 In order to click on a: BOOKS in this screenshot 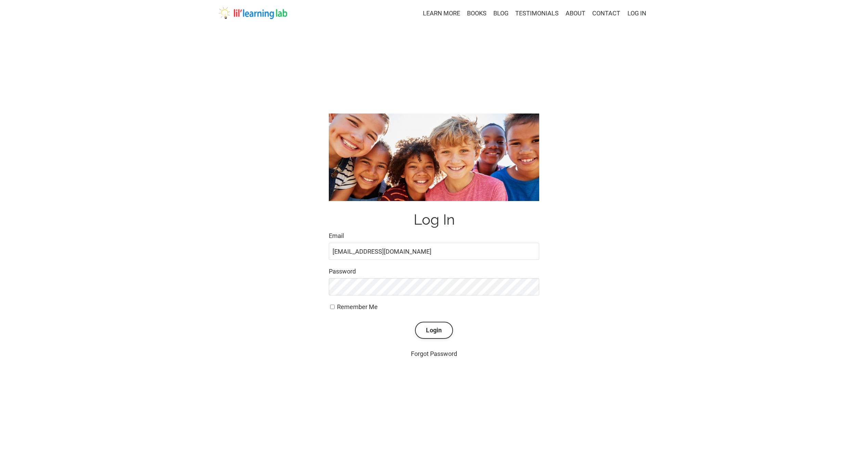, I will do `click(477, 14)`.